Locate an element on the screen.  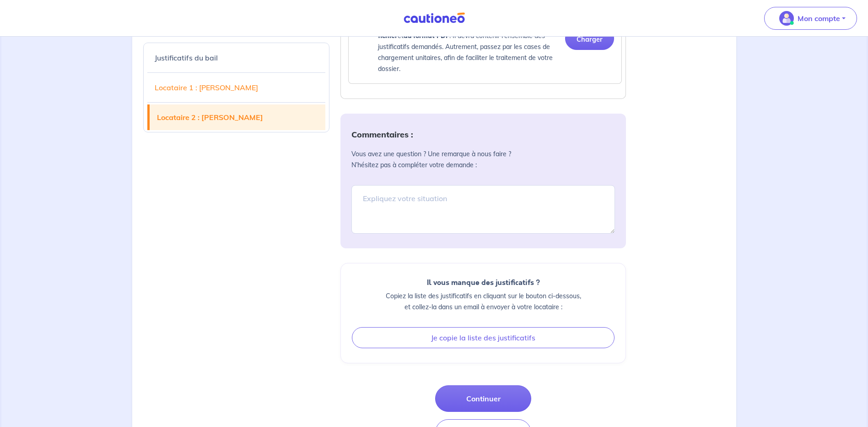
p: Vous avez une question ? Une remarque à nous faire ? N’hésitez pas à compléter votre demande : is located at coordinates (483, 159).